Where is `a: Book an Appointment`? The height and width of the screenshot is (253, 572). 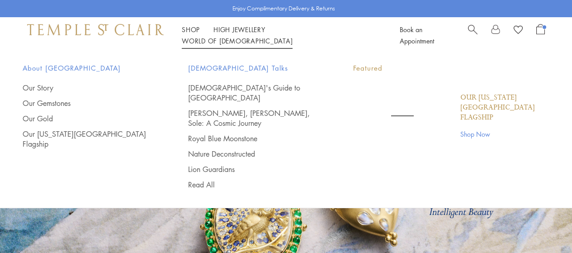 a: Book an Appointment is located at coordinates (417, 35).